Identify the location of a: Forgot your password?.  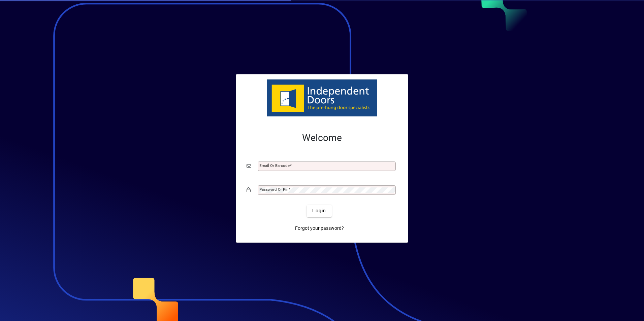
(319, 229).